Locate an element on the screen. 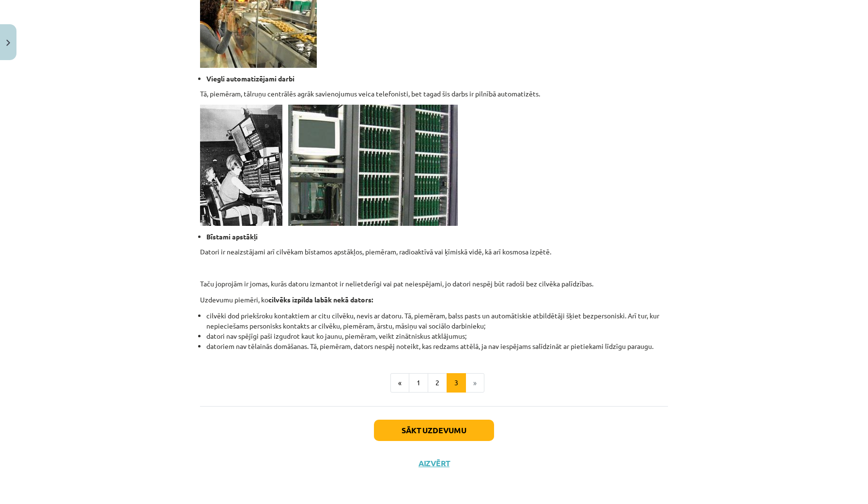  button: 3 is located at coordinates (456, 383).